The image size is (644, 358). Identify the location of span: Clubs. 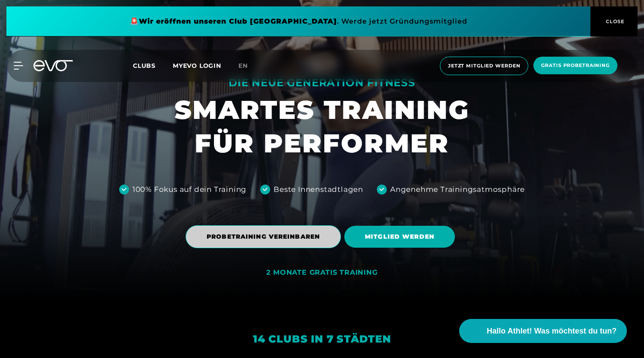
(144, 66).